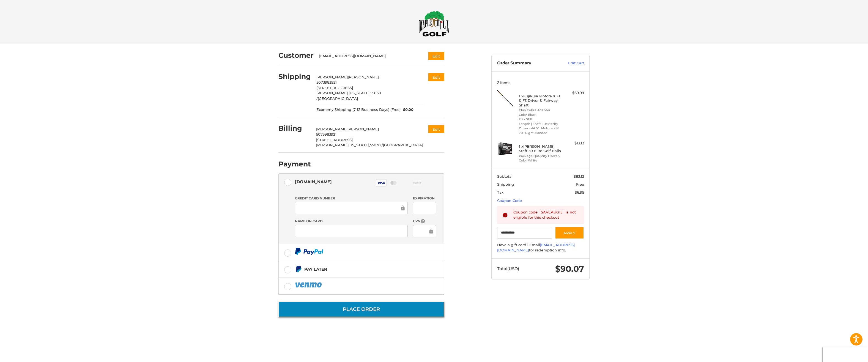  I want to click on div: $69.99, so click(573, 93).